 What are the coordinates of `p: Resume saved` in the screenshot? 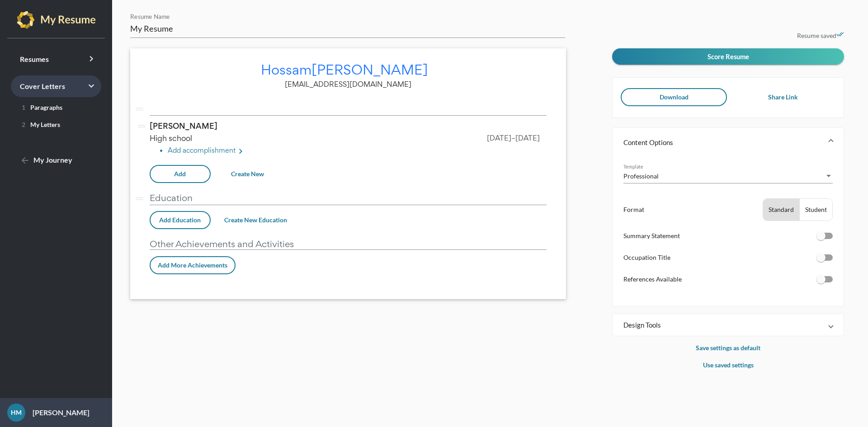 It's located at (728, 36).